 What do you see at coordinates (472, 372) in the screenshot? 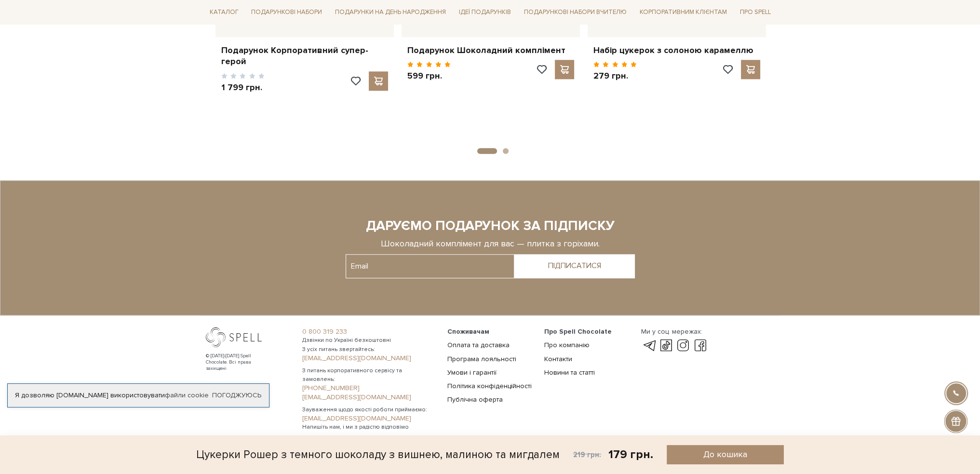
I see `a: Умови і гарантії` at bounding box center [472, 372].